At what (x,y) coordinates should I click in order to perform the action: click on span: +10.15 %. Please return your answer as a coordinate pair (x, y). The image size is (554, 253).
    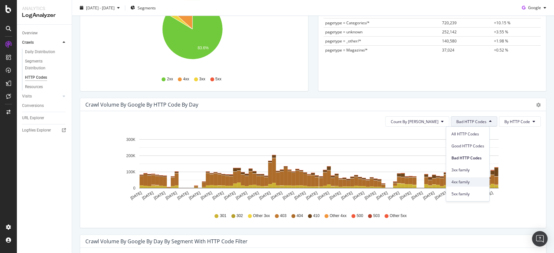
    Looking at the image, I should click on (502, 23).